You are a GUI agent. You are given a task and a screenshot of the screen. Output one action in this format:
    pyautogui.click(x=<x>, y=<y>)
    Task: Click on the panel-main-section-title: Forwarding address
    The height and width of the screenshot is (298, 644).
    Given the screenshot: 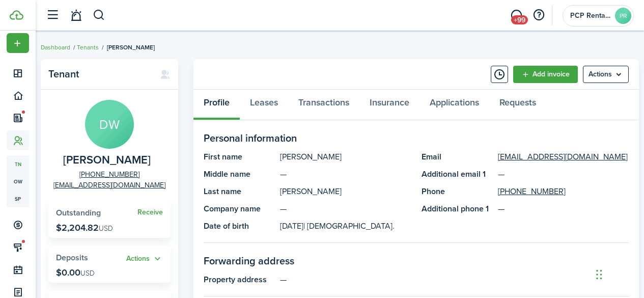 What is the action you would take?
    pyautogui.click(x=416, y=261)
    